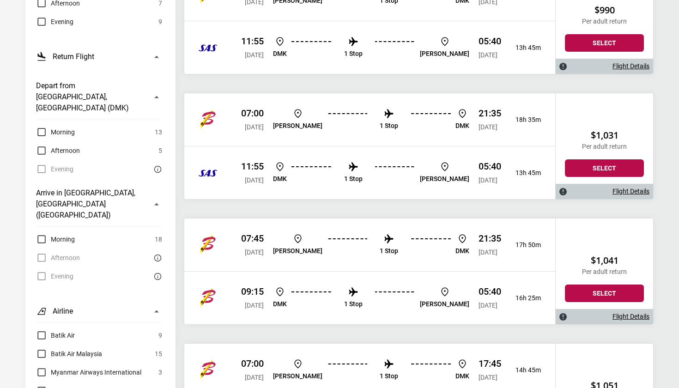 Image resolution: width=679 pixels, height=388 pixels. What do you see at coordinates (158, 239) in the screenshot?
I see `span: 18` at bounding box center [158, 239].